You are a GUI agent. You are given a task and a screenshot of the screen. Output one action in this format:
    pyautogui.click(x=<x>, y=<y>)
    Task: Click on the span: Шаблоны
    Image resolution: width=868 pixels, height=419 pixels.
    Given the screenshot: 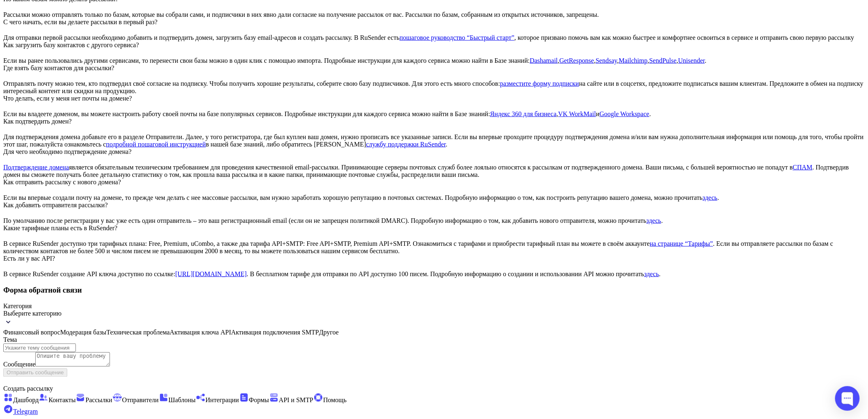 What is the action you would take?
    pyautogui.click(x=182, y=401)
    